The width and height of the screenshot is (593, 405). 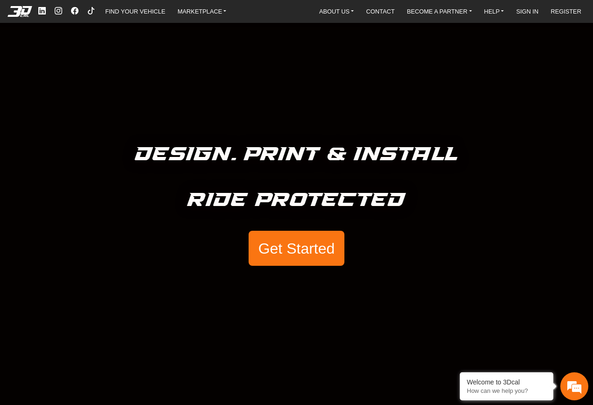 What do you see at coordinates (336, 11) in the screenshot?
I see `a: ABOUT US` at bounding box center [336, 11].